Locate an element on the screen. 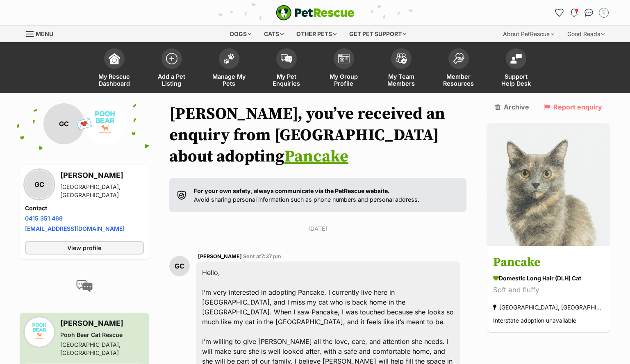  a: My Pet Enquiries is located at coordinates (287, 68).